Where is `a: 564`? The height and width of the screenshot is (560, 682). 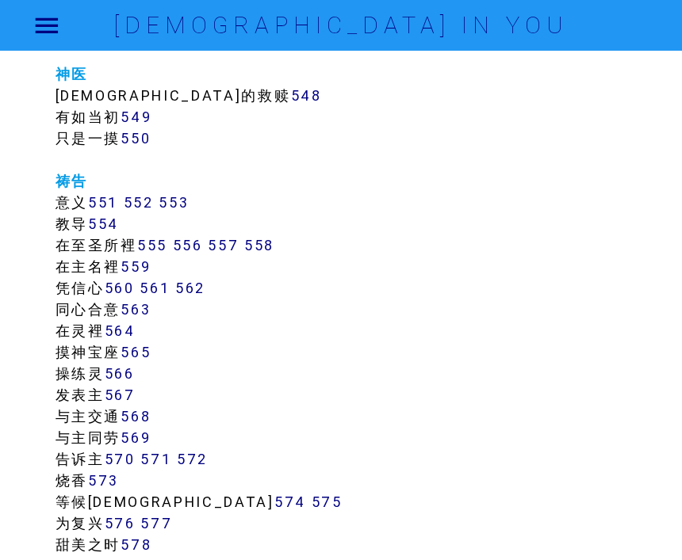 a: 564 is located at coordinates (120, 330).